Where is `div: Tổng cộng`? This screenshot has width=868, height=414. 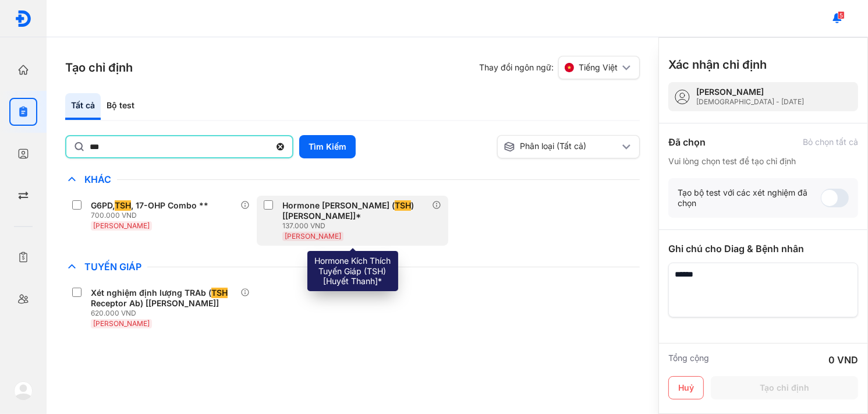 div: Tổng cộng is located at coordinates (689, 359).